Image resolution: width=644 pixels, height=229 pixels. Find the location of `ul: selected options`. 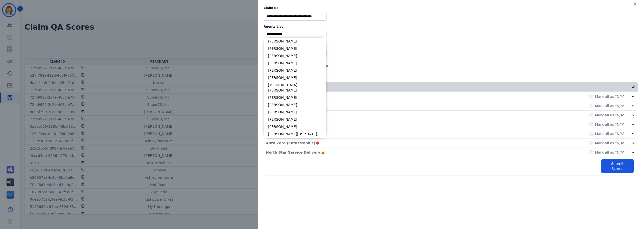

ul: selected options is located at coordinates (295, 34).